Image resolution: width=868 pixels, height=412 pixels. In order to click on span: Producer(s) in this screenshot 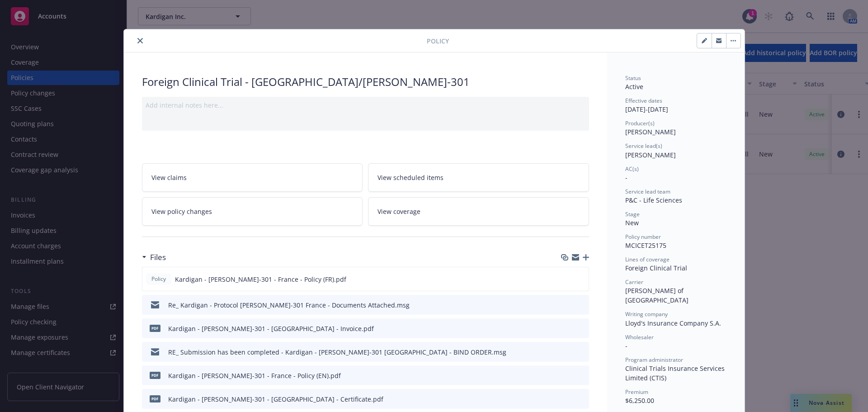, I will do `click(640, 123)`.